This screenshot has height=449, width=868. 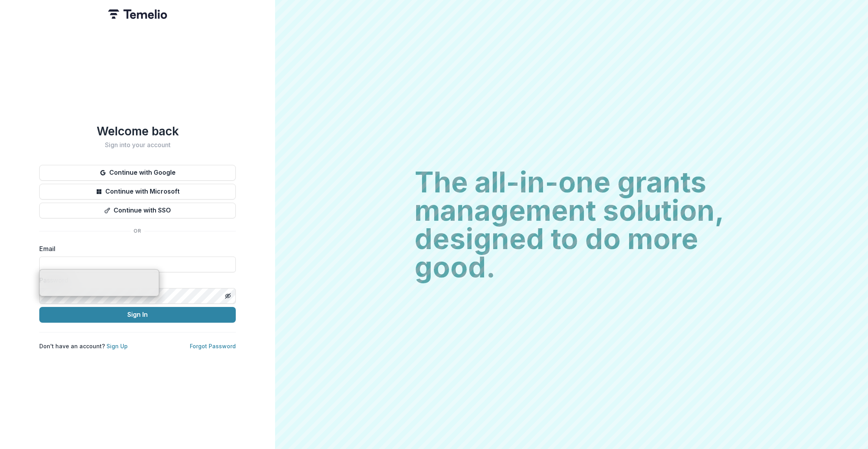 What do you see at coordinates (138, 173) in the screenshot?
I see `button: Continue with Google` at bounding box center [138, 173].